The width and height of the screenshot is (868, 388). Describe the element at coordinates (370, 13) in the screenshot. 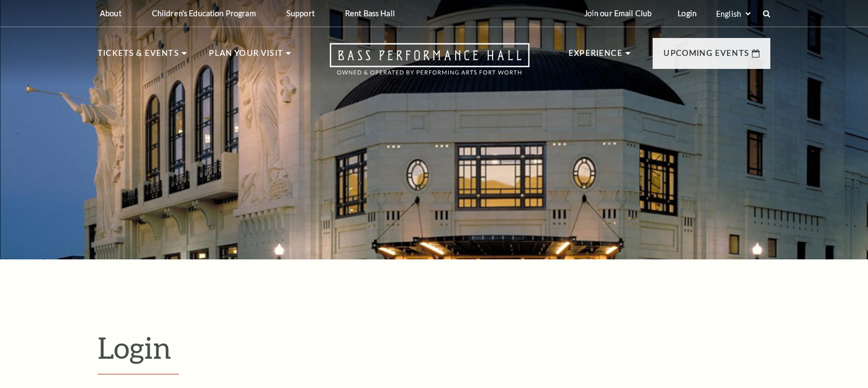

I see `p: Rent Bass Hall` at that location.